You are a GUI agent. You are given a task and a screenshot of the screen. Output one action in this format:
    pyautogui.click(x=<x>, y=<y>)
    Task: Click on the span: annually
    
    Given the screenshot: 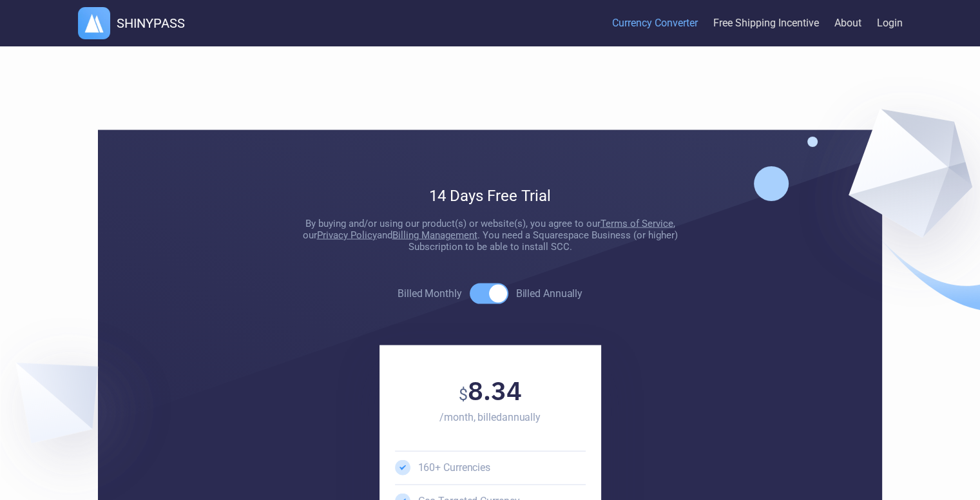 What is the action you would take?
    pyautogui.click(x=522, y=417)
    